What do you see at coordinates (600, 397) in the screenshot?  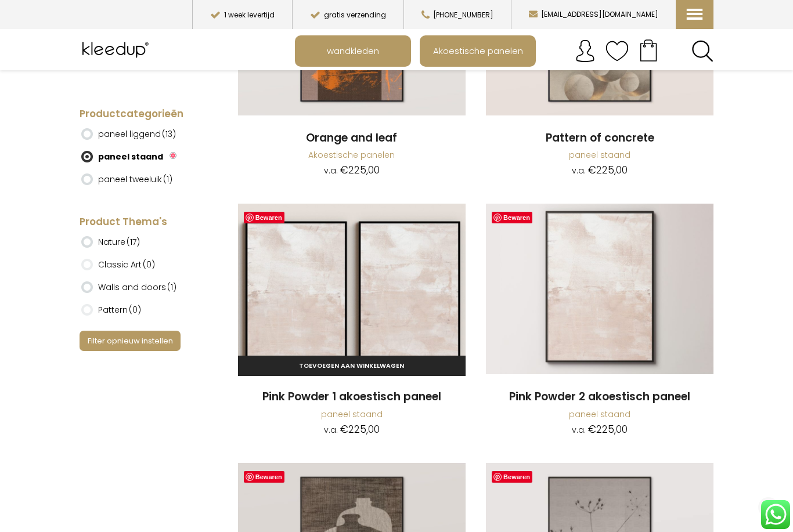 I see `h2: Pink Powder 2 akoestisch paneel` at bounding box center [600, 397].